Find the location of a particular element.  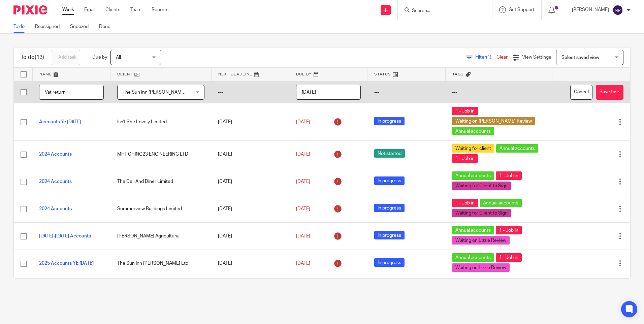

a: Done is located at coordinates (107, 27).